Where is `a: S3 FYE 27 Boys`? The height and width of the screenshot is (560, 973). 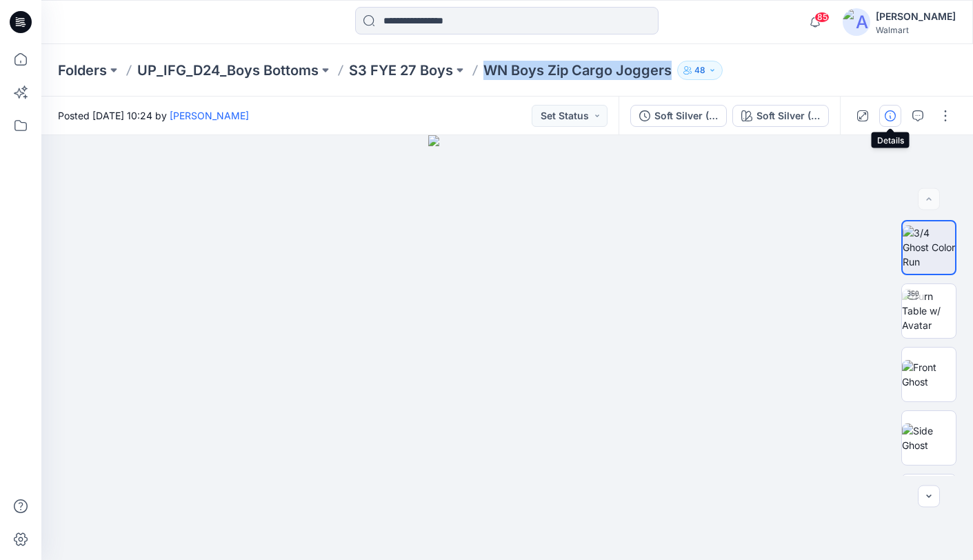 a: S3 FYE 27 Boys is located at coordinates (401, 71).